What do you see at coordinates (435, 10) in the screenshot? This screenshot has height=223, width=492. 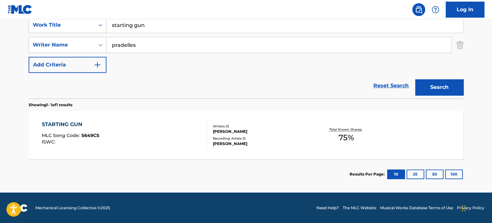 I see `img: help` at bounding box center [435, 10].